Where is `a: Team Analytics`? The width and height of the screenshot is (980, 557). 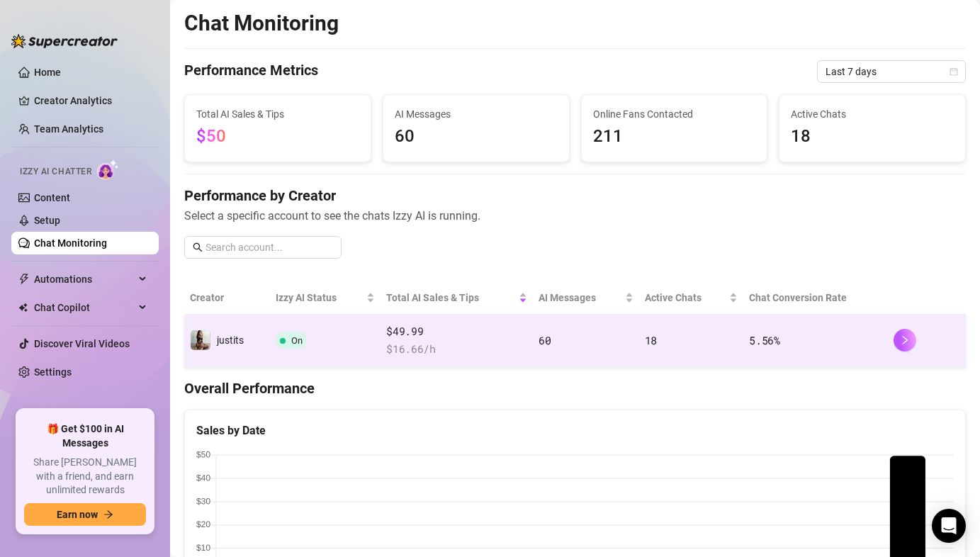 a: Team Analytics is located at coordinates (69, 129).